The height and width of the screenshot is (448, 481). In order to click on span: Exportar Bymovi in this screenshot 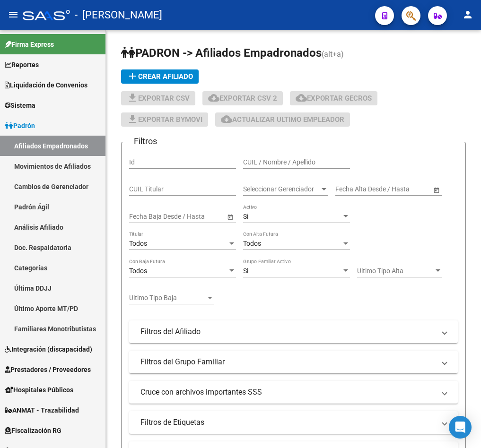, I will do `click(165, 120)`.